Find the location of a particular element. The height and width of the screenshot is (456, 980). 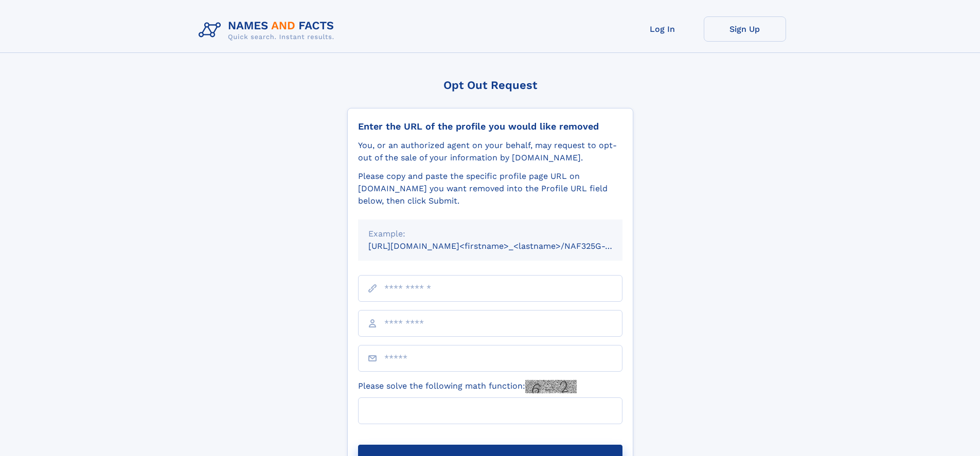

div: Example: is located at coordinates (490, 234).